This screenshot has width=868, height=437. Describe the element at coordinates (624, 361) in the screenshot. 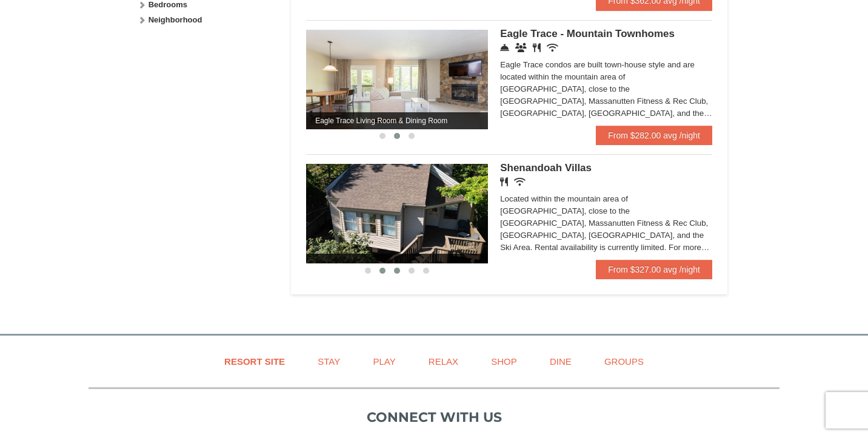

I see `a: Groups` at that location.